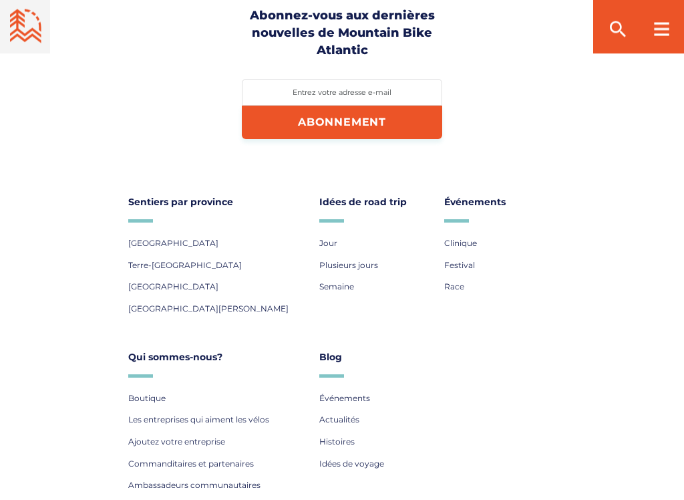 This screenshot has height=500, width=684. Describe the element at coordinates (454, 287) in the screenshot. I see `a: Race` at that location.